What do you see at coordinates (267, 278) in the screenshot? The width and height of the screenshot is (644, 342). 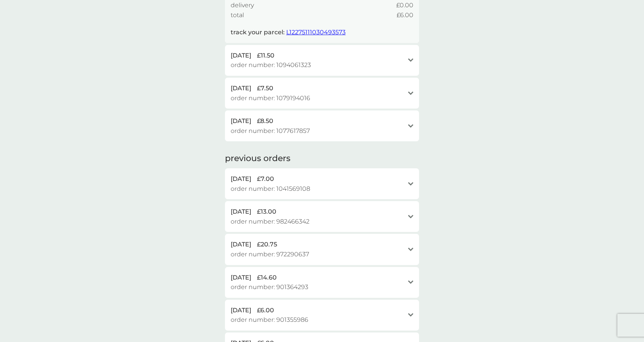 I see `span: £14.60` at bounding box center [267, 278].